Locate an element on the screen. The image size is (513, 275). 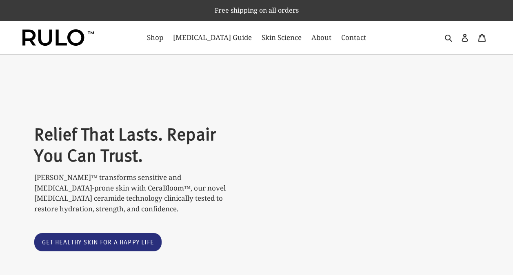
p: Free shipping on all orders is located at coordinates (256, 10).